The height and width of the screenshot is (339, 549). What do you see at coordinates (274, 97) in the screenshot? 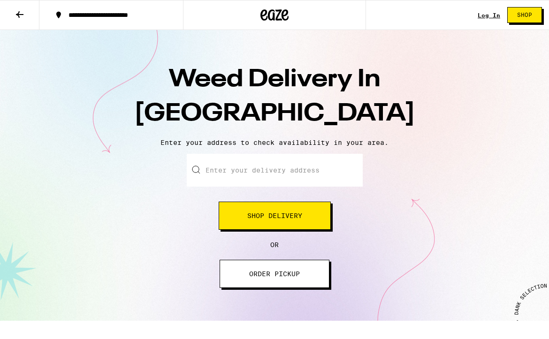
I see `h1: Weed Delivery In` at bounding box center [274, 97].